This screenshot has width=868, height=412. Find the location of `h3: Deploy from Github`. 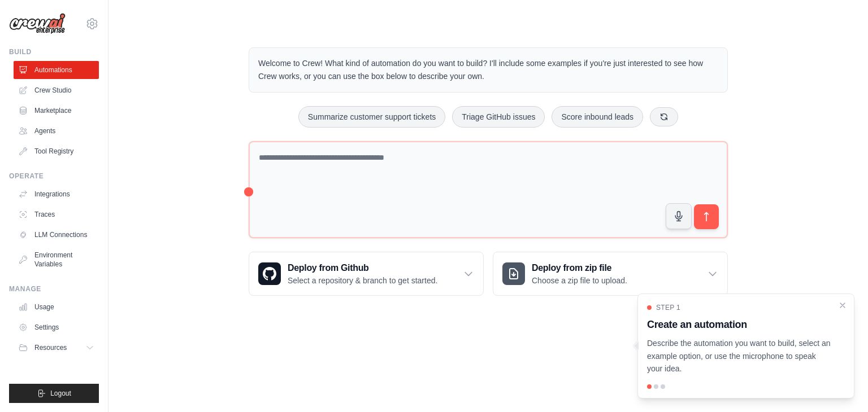

h3: Deploy from Github is located at coordinates (362, 268).